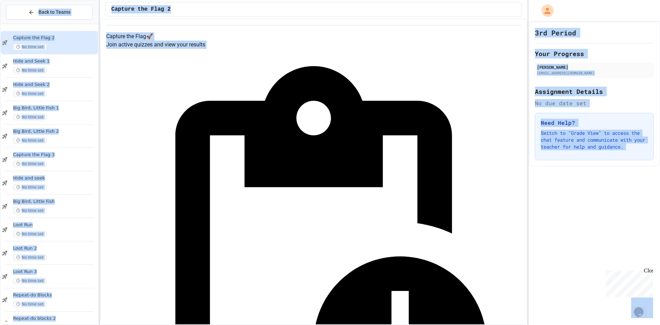  What do you see at coordinates (55, 202) in the screenshot?
I see `span: Big Bird, Little Fish` at bounding box center [55, 202].